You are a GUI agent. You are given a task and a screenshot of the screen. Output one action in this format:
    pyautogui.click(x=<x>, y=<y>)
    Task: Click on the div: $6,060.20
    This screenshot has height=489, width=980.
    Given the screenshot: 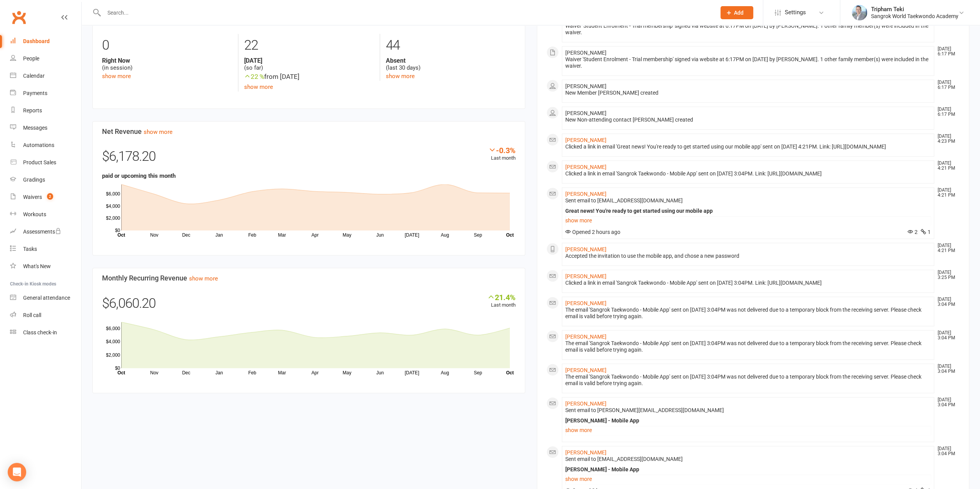 What is the action you would take?
    pyautogui.click(x=309, y=306)
    